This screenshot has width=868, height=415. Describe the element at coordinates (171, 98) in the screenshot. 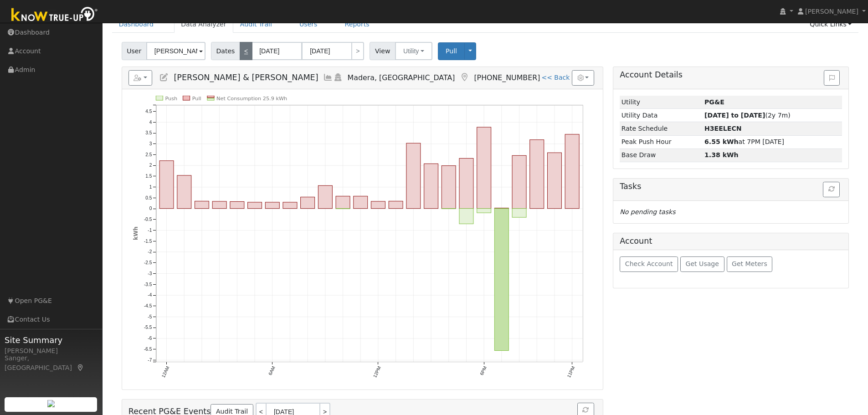

I see `text: Push` at that location.